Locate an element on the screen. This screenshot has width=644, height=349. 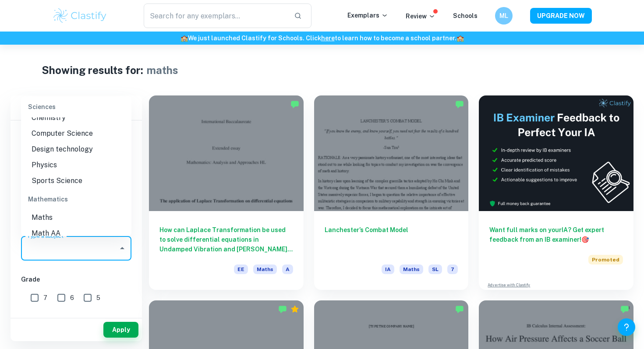
button: ML is located at coordinates (504, 16).